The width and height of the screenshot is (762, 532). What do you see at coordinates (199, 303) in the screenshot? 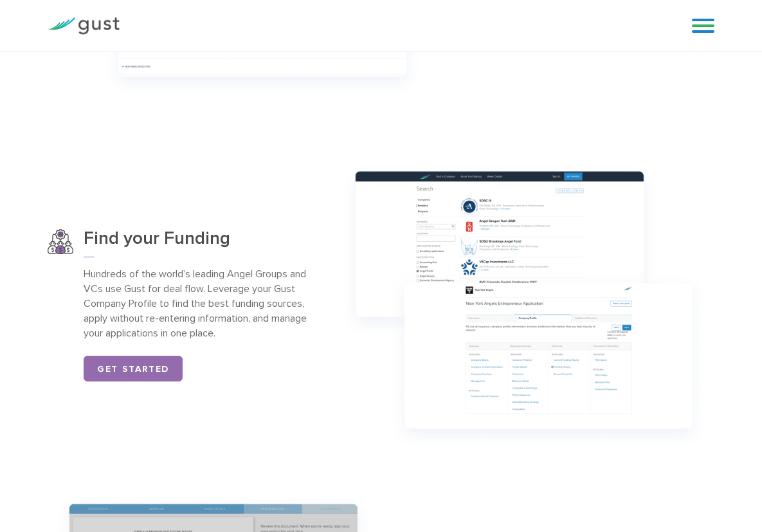
I see `p: Hundreds of the world’s leading Angel Groups and VCs use Gust for deal flow. Leverage your Gust C...` at bounding box center [199, 303].